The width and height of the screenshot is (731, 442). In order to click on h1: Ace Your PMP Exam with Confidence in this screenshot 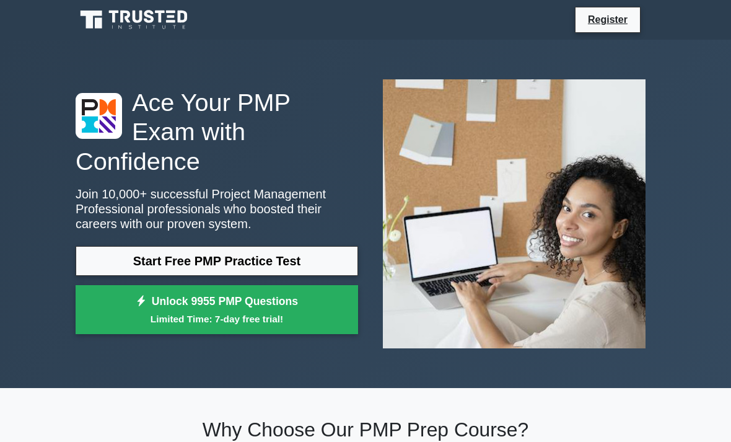, I will do `click(217, 132)`.